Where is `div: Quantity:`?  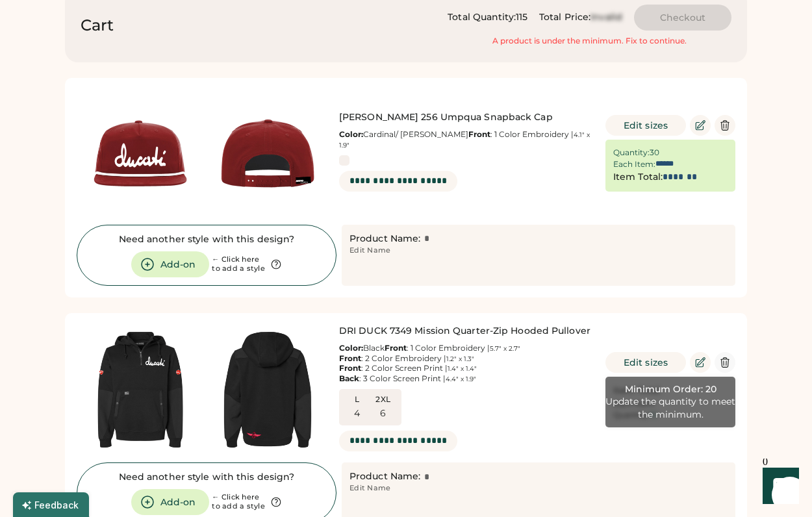 div: Quantity: is located at coordinates (631, 153).